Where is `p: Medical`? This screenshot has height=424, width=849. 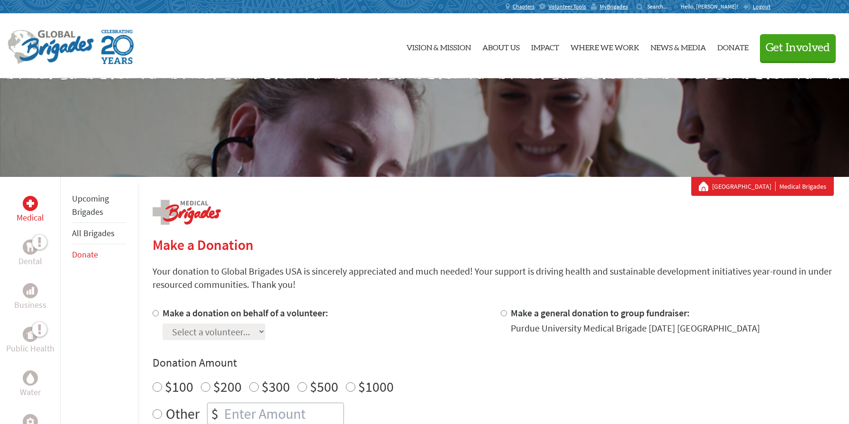 p: Medical is located at coordinates (30, 217).